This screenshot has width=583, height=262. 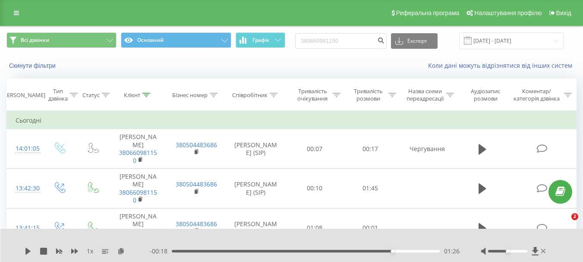 What do you see at coordinates (485, 95) in the screenshot?
I see `div: Аудіозапис розмови` at bounding box center [485, 95].